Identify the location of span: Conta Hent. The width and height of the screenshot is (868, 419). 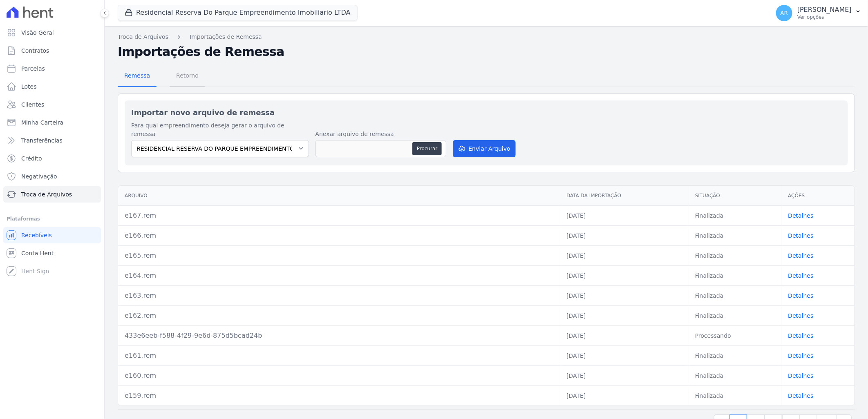
(37, 253).